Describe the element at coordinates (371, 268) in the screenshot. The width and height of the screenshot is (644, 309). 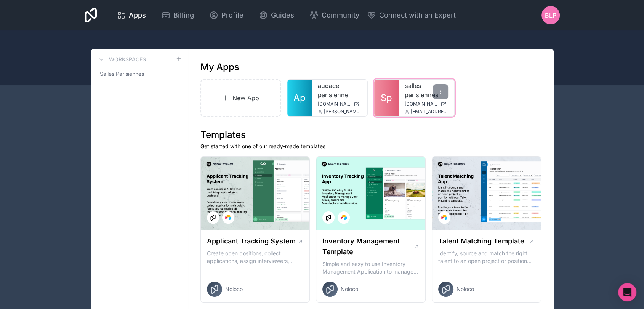
I see `p: Simple and easy to use Inventory Management Application to manage your stock, orders and Manufact...` at that location.